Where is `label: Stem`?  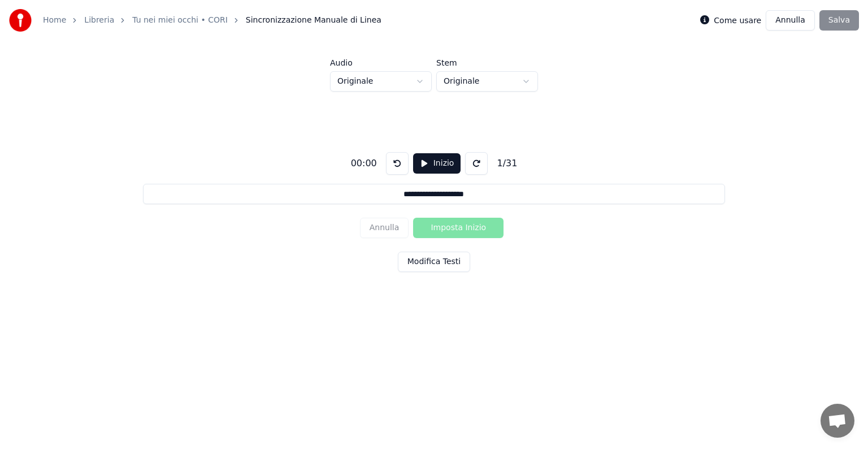 label: Stem is located at coordinates (487, 63).